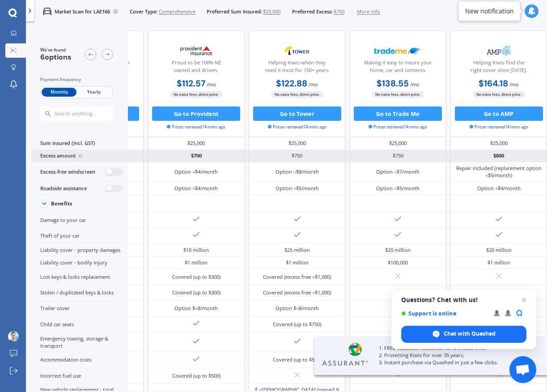 Image resolution: width=547 pixels, height=392 pixels. I want to click on p: 2. Protecting Kiwis for over 35 years., so click(454, 355).